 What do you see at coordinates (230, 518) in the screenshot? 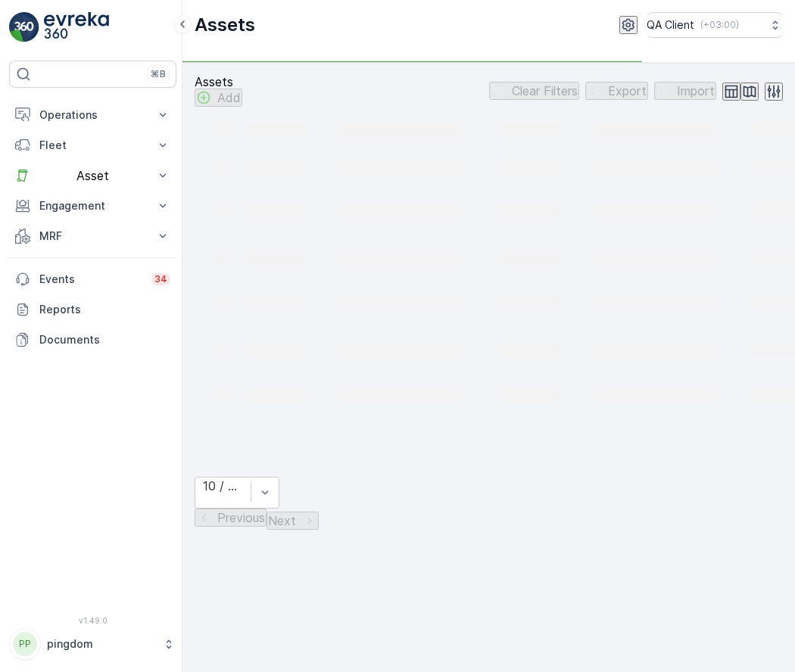
I see `button: Previous` at bounding box center [230, 518].